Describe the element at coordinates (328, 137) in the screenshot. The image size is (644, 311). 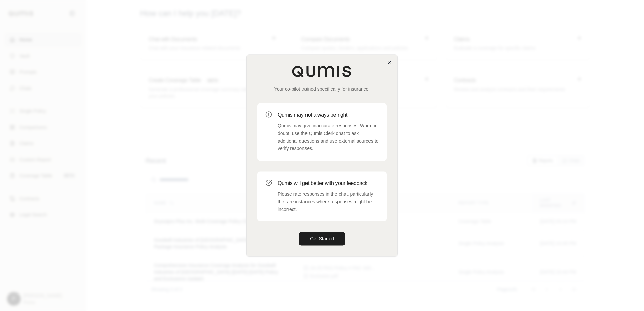
I see `p: Qumis may give inaccurate responses. When in doubt, use the Qumis Clerk chat to ask additional qu...` at that location.